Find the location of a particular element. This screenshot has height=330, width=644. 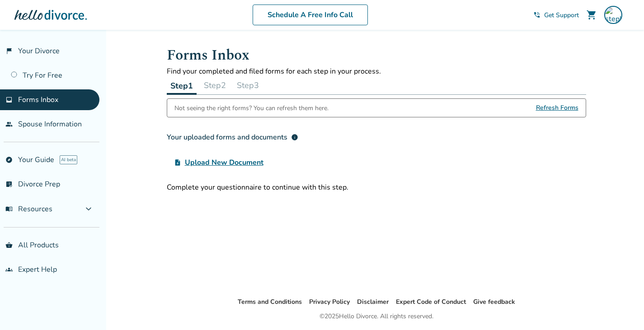

span: shopping_cart is located at coordinates (592, 14).